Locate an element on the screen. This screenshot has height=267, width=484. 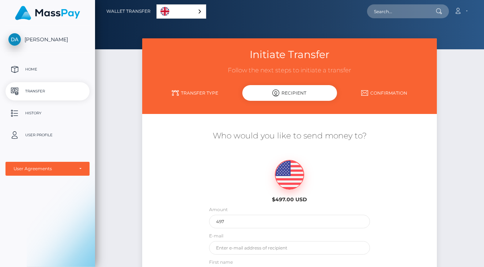
a: History is located at coordinates (48, 113).